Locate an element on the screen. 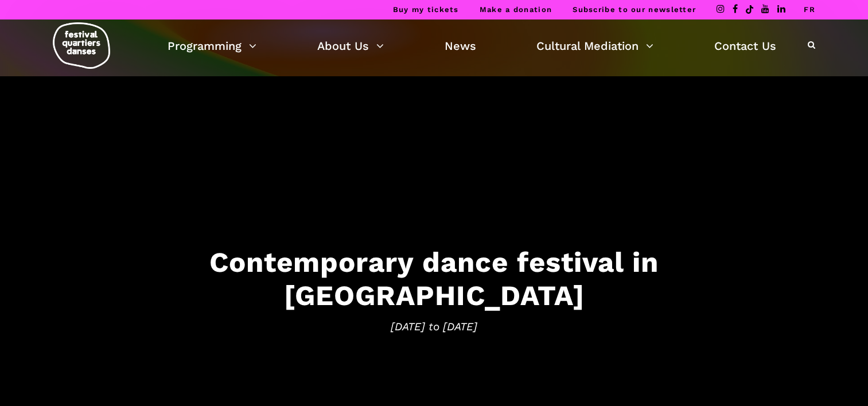 The width and height of the screenshot is (868, 406). img: logo-fqd-med is located at coordinates (82, 45).